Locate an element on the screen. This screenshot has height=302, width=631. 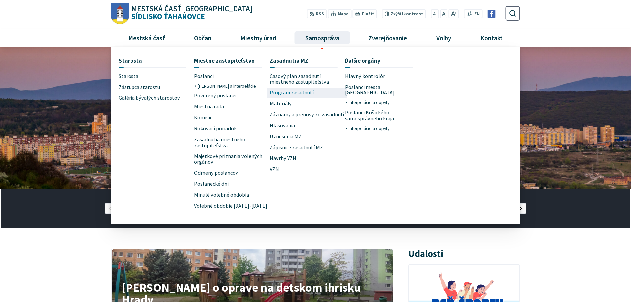
a: Samospráva is located at coordinates (322, 38).